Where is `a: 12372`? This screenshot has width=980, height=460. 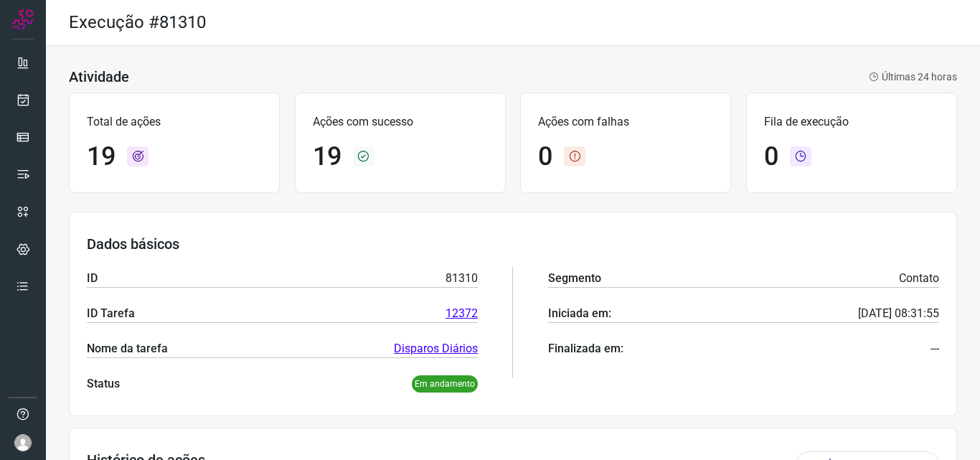 a: 12372 is located at coordinates (462, 313).